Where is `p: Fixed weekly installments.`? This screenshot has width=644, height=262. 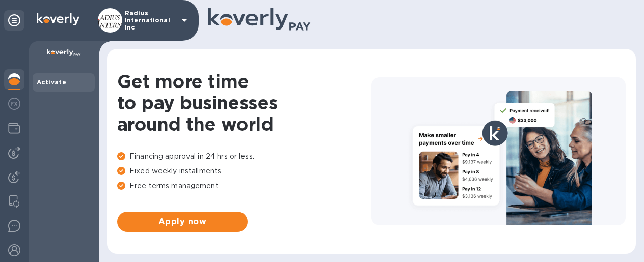
p: Fixed weekly installments. is located at coordinates (244, 171).